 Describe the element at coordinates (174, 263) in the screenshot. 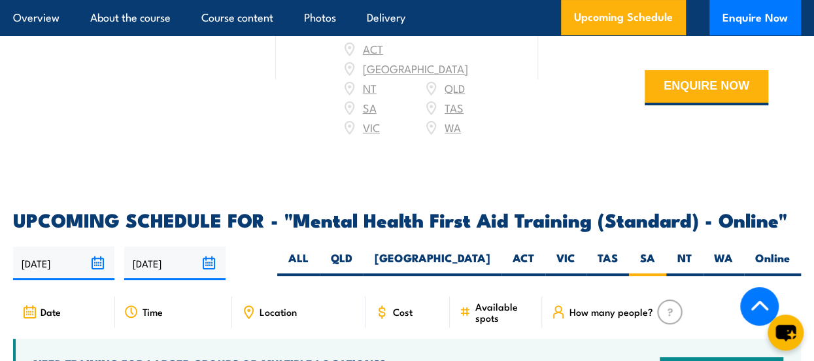

I see `input: To date` at that location.